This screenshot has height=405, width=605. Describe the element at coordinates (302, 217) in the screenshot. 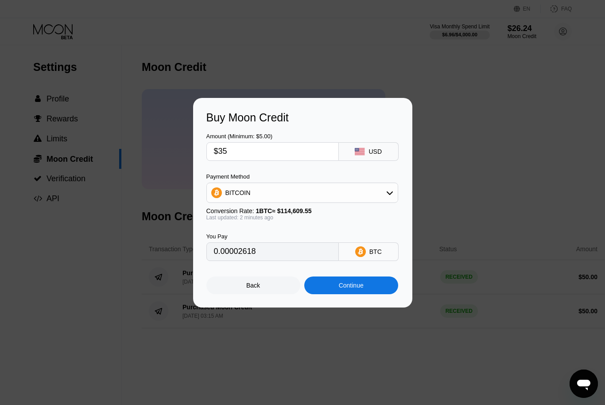

I see `div: Last updated: 2 minutes ago` at that location.